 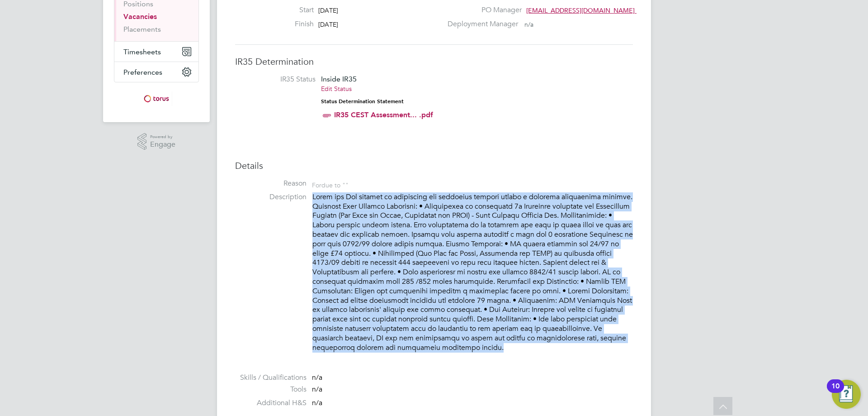 I want to click on a: Vacancies, so click(x=140, y=16).